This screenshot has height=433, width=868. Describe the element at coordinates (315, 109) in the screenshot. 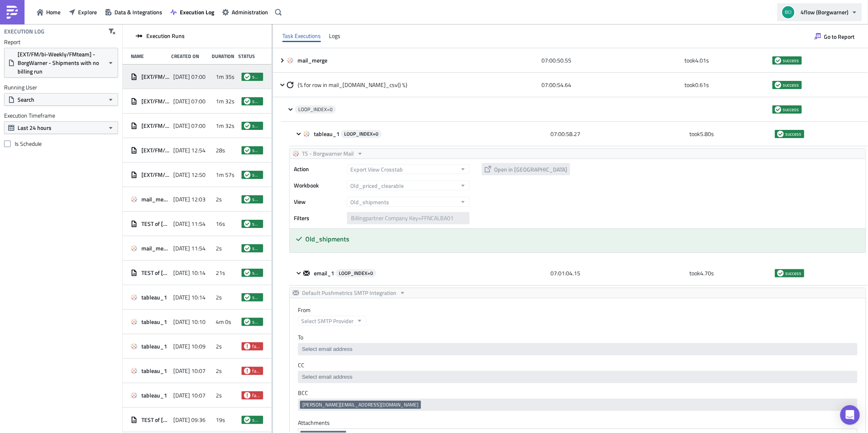

I see `span: LOOP_INDEX= 0` at that location.